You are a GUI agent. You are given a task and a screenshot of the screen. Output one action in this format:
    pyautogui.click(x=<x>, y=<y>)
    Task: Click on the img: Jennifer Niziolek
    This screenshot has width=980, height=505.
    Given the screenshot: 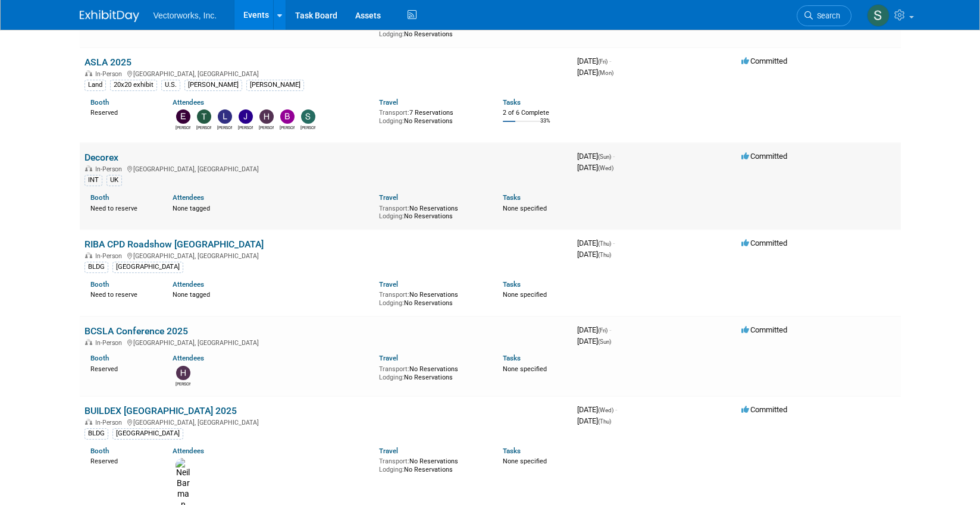 What is the action you would take?
    pyautogui.click(x=246, y=117)
    